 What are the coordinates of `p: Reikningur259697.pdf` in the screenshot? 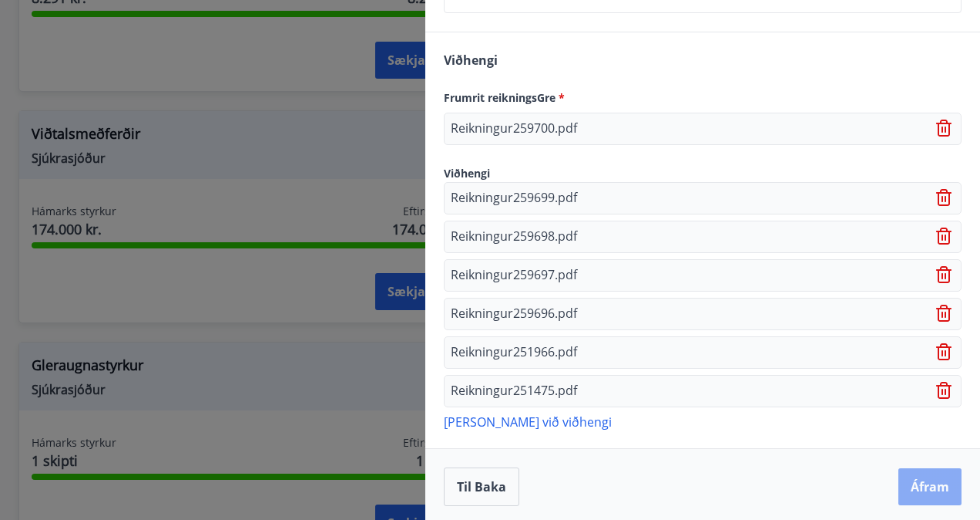 It's located at (514, 275).